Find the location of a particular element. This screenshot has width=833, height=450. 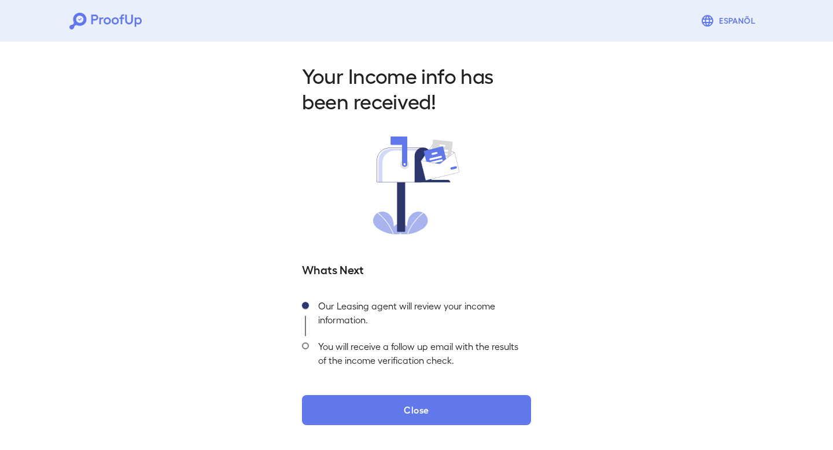

h2: Your Income info has been received! is located at coordinates (416, 88).